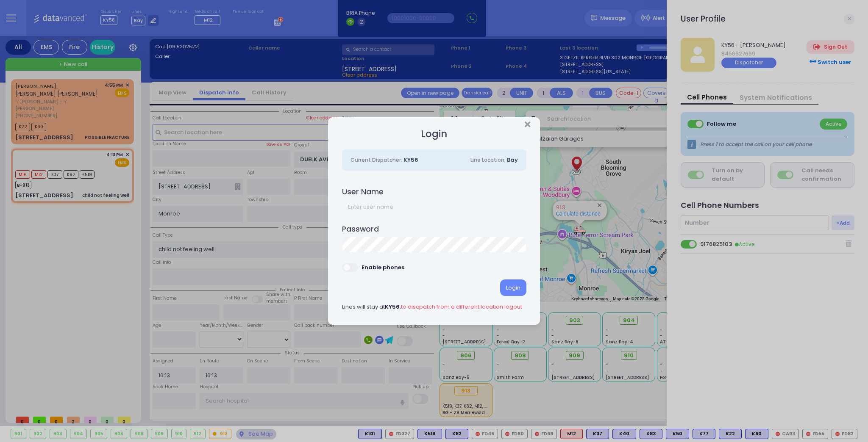  I want to click on span: Lines will stay at ,, so click(432, 307).